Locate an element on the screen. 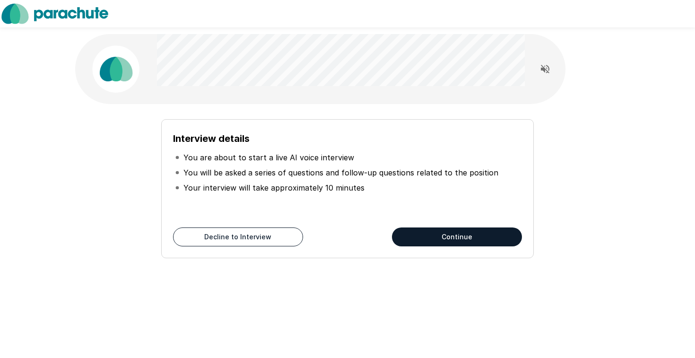  p: You will be asked a series of questions and follow-up questions related to the position is located at coordinates (341, 172).